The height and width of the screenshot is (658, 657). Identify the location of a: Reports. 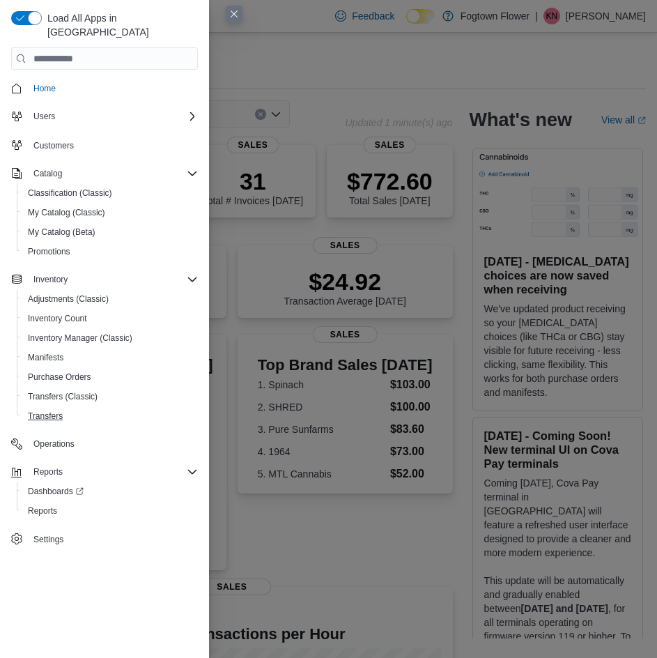
(43, 511).